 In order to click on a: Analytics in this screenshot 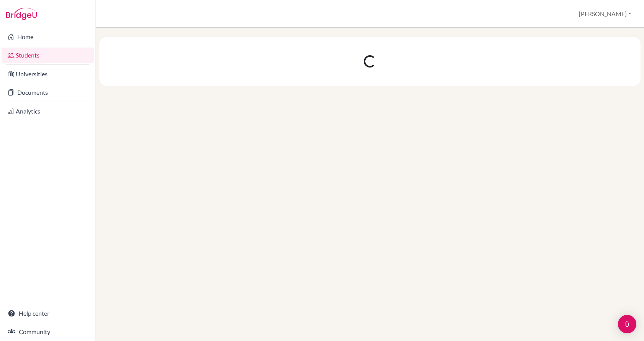, I will do `click(47, 111)`.